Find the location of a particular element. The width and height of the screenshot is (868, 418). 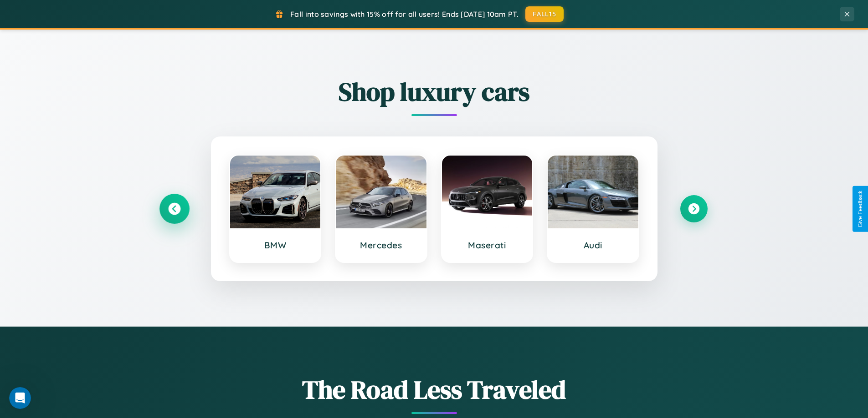

h3: Mercedes is located at coordinates (381, 245).